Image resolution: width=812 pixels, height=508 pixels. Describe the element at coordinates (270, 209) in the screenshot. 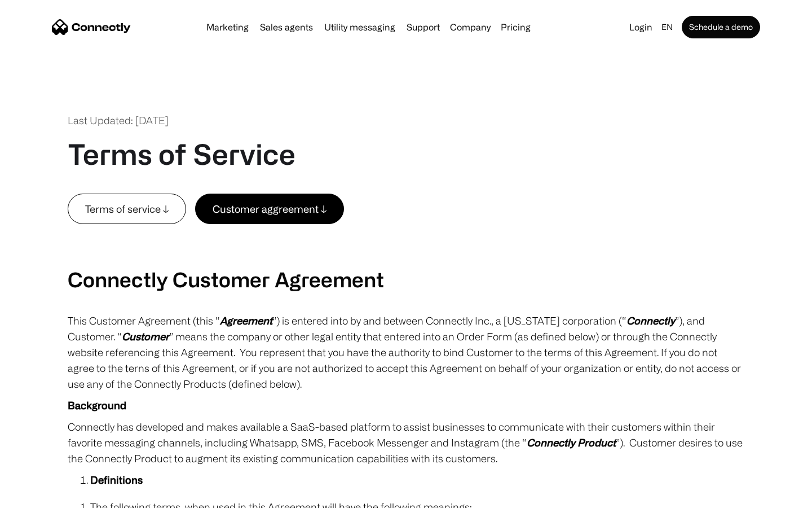

I see `div: Customer aggreement ↓` at that location.